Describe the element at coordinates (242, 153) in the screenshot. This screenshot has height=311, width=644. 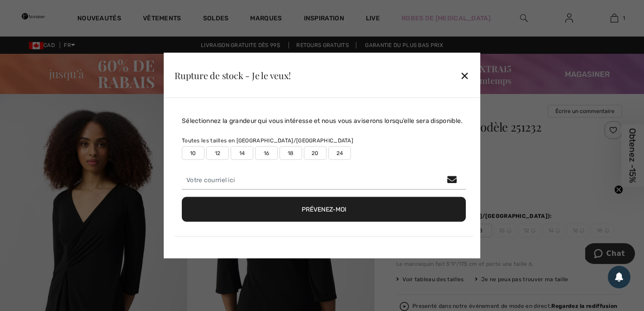
I see `label: 14` at that location.